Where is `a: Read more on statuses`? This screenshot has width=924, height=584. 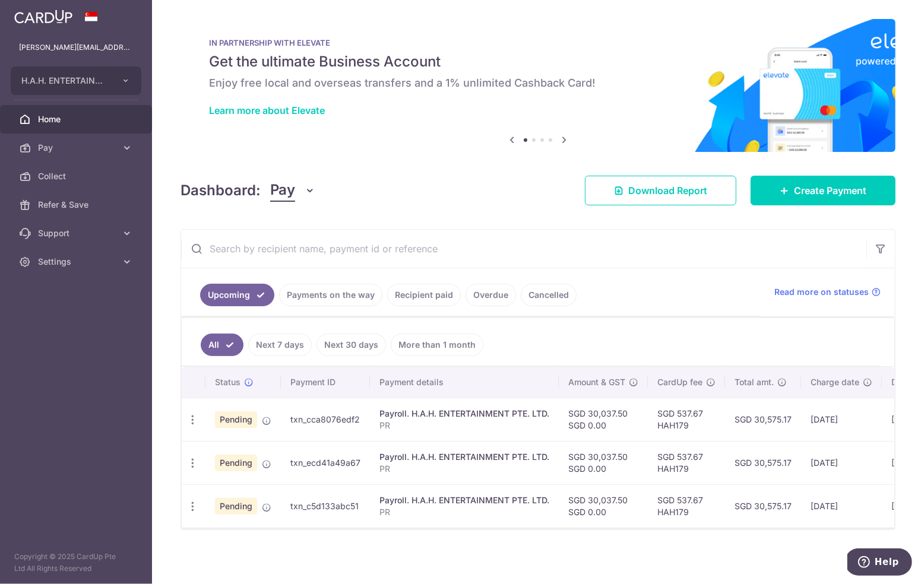 a: Read more on statuses is located at coordinates (827, 292).